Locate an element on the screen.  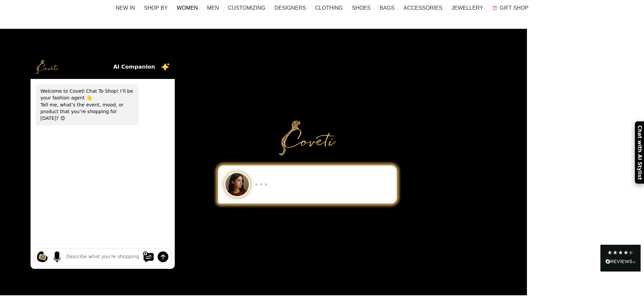
div: Chat to Shop demo is located at coordinates (307, 185).